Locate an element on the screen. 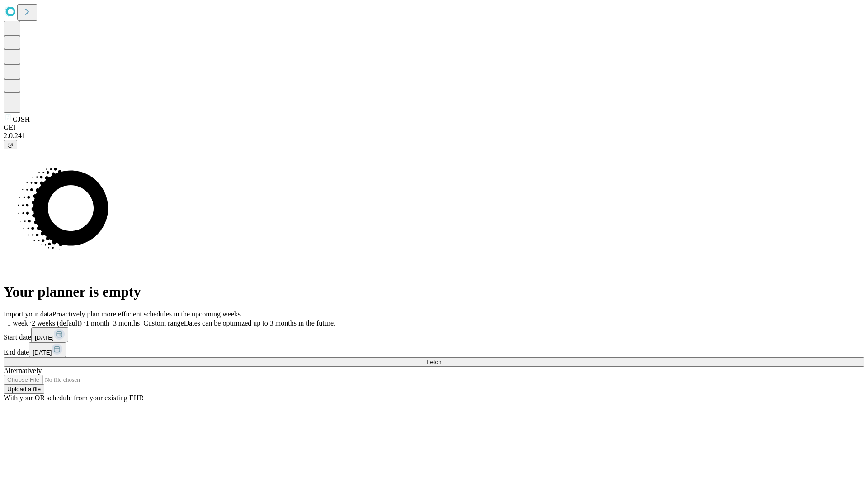 The image size is (868, 489). span: Fetch is located at coordinates (434, 362).